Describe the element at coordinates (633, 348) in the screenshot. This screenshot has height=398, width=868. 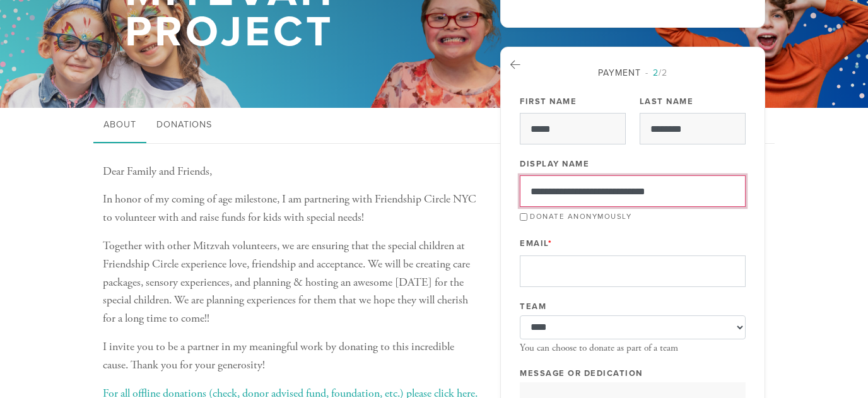
I see `div: You can choose to donate as part of a team` at that location.